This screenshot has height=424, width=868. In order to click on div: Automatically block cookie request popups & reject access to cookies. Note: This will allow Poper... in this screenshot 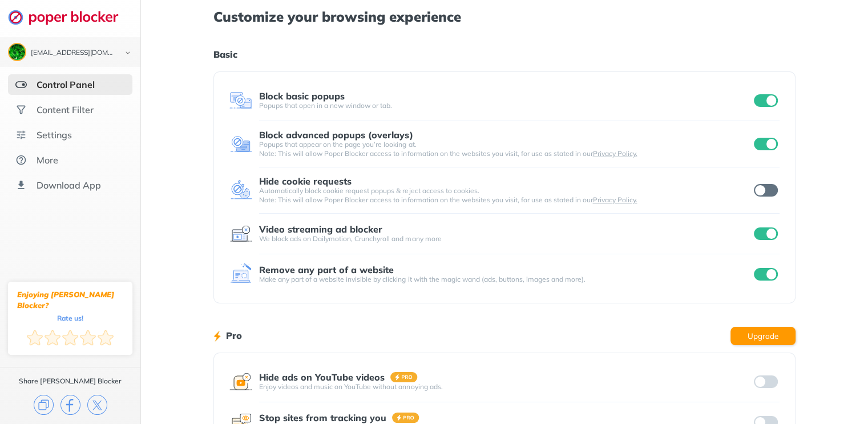, I will do `click(505, 195)`.